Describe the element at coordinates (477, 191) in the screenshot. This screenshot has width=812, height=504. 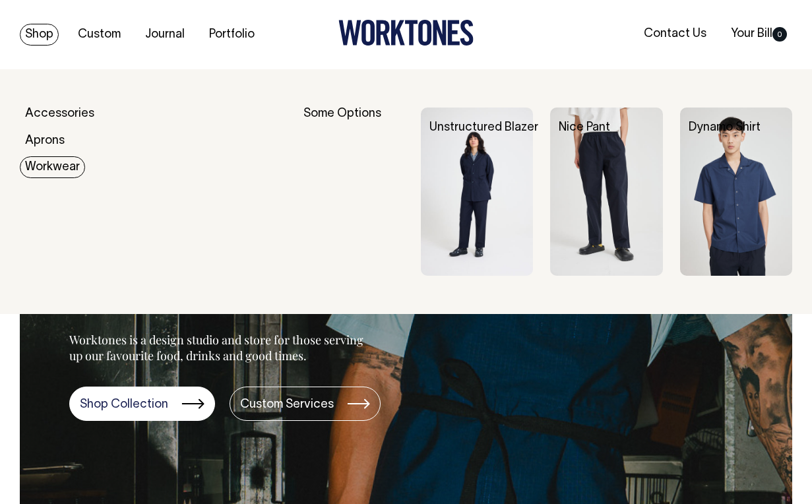
I see `img: Unstructured Blazer` at that location.